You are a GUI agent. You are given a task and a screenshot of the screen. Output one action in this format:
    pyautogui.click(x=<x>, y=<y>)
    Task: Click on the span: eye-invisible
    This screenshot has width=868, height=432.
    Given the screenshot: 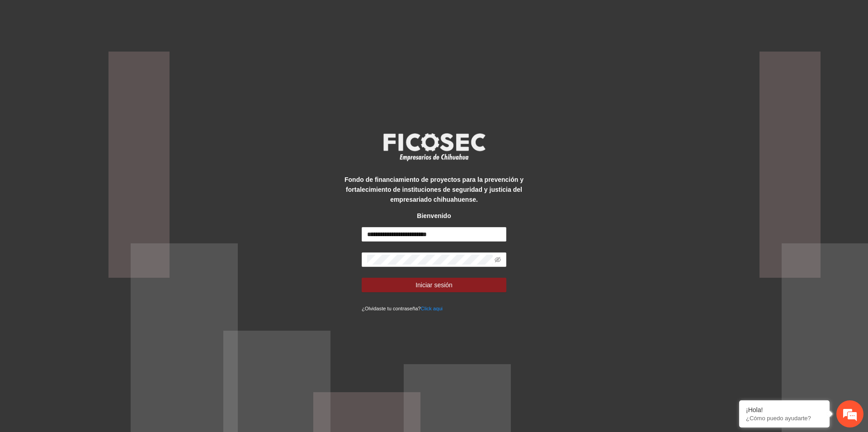 What is the action you would take?
    pyautogui.click(x=498, y=259)
    